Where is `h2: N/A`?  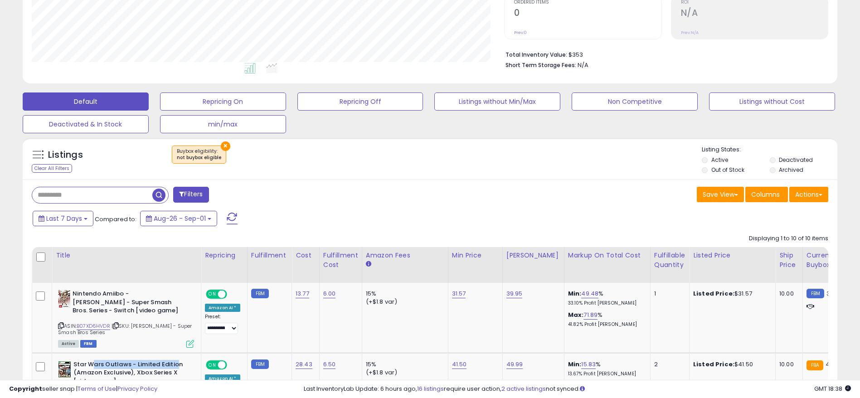
h2: N/A is located at coordinates (755, 14).